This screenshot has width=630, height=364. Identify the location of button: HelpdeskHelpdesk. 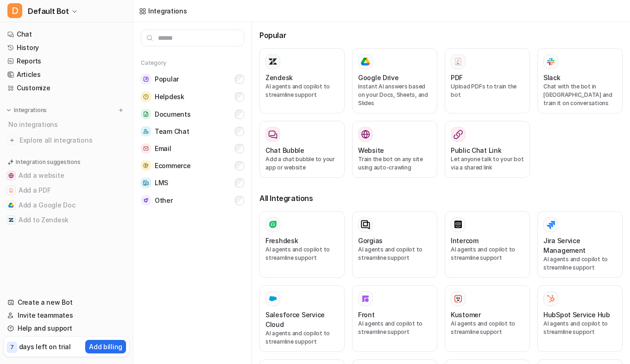
(192, 97).